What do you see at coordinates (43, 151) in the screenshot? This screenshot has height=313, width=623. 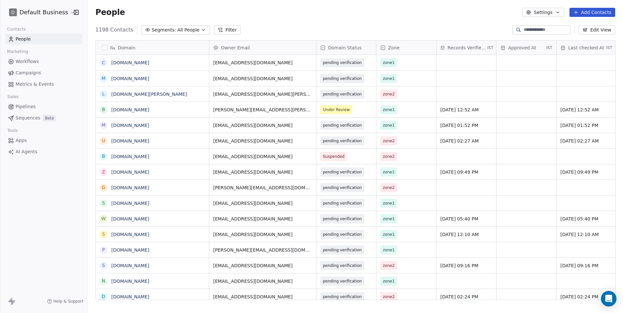 I see `a: AI Agents` at bounding box center [43, 151].